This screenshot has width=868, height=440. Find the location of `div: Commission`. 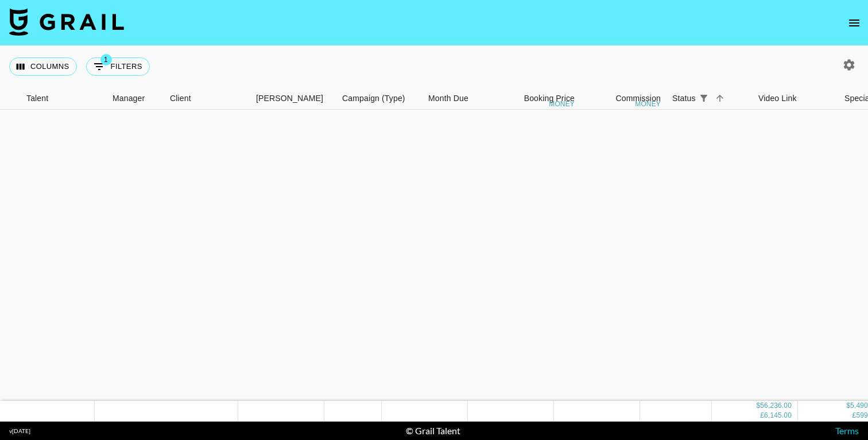

div: Commission is located at coordinates (638, 98).